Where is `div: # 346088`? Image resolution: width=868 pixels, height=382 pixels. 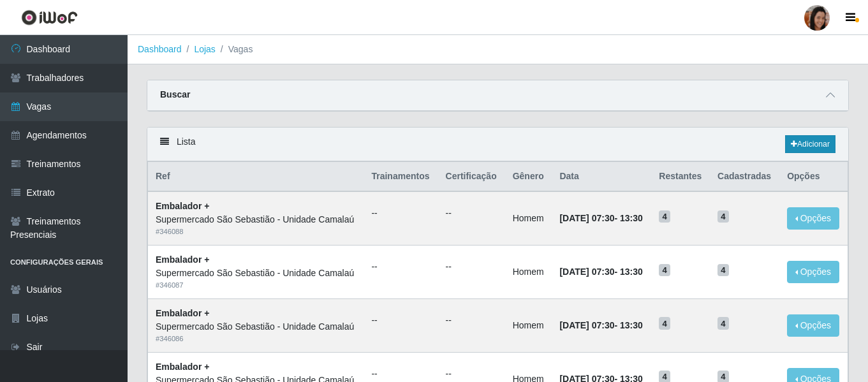
div: # 346088 is located at coordinates (256, 232).